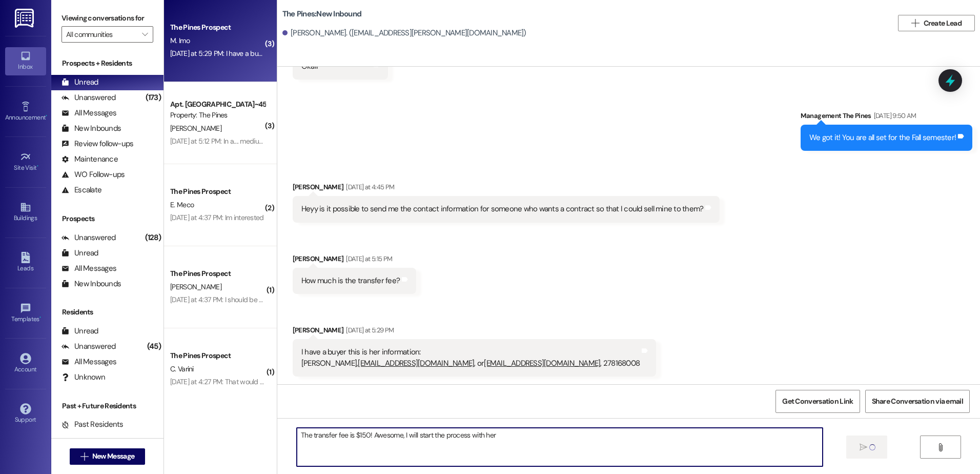 This screenshot has height=474, width=980. I want to click on div: Heyy is it possible to send me the contact information for someone who wants a contract so that I..., so click(502, 209).